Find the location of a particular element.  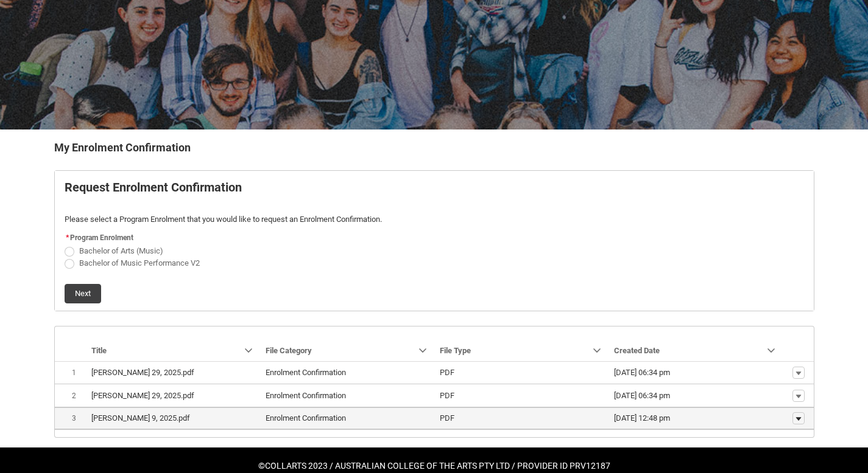

b: My Enrolment Confirmation is located at coordinates (123, 147).